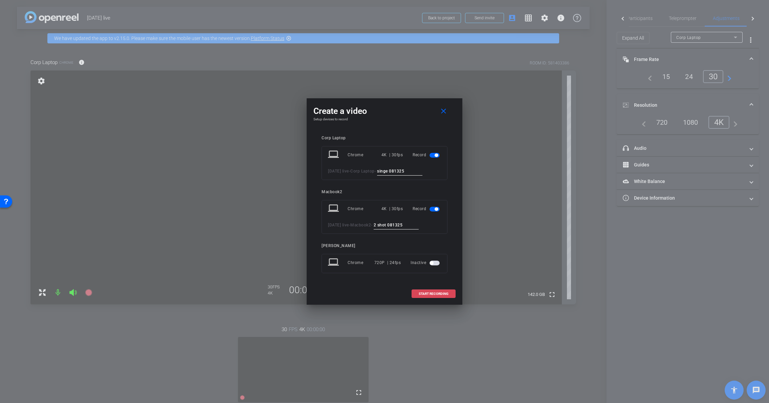  I want to click on span: Corp Laptop, so click(363, 171).